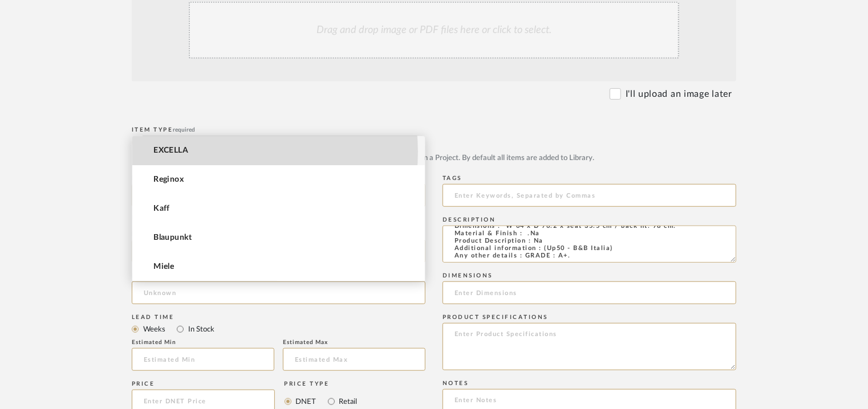 This screenshot has width=868, height=409. Describe the element at coordinates (434, 130) in the screenshot. I see `div: Item Type` at that location.